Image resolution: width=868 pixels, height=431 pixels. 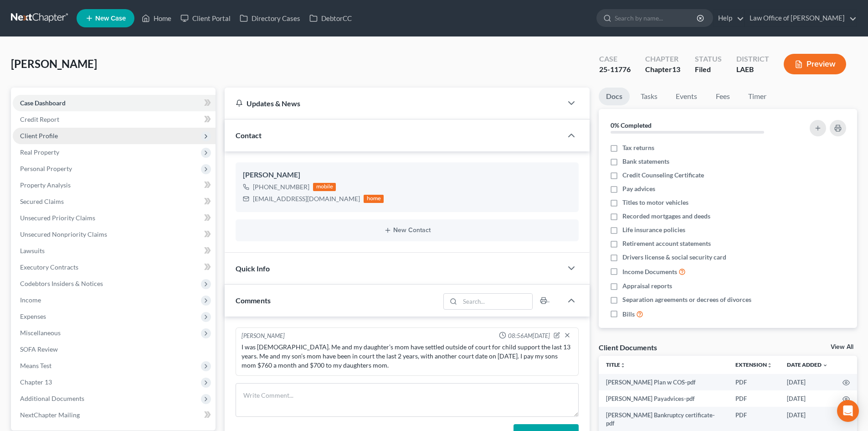 What do you see at coordinates (253, 268) in the screenshot?
I see `span: Quick Info` at bounding box center [253, 268].